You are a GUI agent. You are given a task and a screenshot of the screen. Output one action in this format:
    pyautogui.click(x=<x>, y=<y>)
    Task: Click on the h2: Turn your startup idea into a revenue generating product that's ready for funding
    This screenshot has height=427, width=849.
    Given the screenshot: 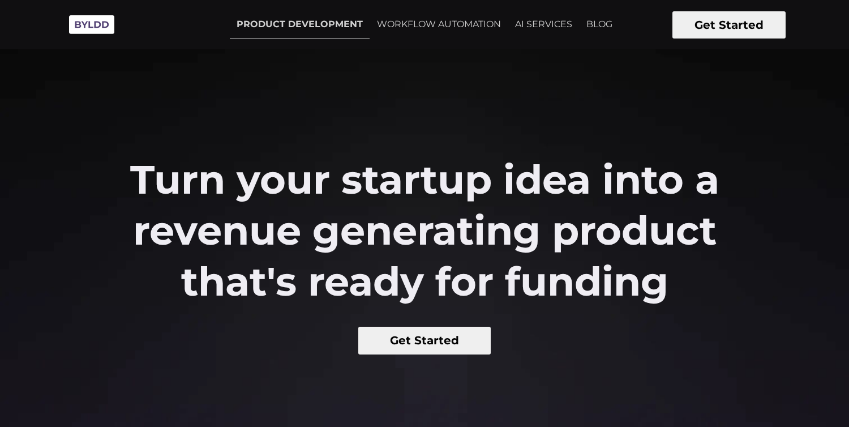 What is the action you would take?
    pyautogui.click(x=424, y=230)
    